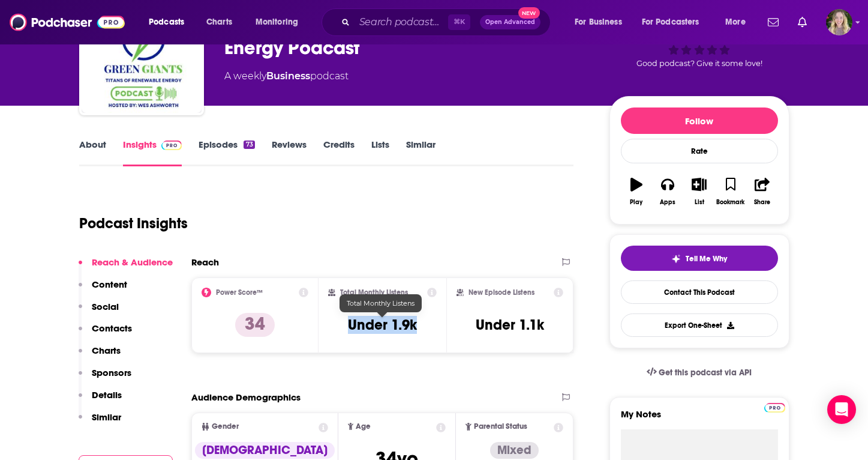  What do you see at coordinates (67, 22) in the screenshot?
I see `a: Podchaser - Follow, Share and Rate Podcasts` at bounding box center [67, 22].